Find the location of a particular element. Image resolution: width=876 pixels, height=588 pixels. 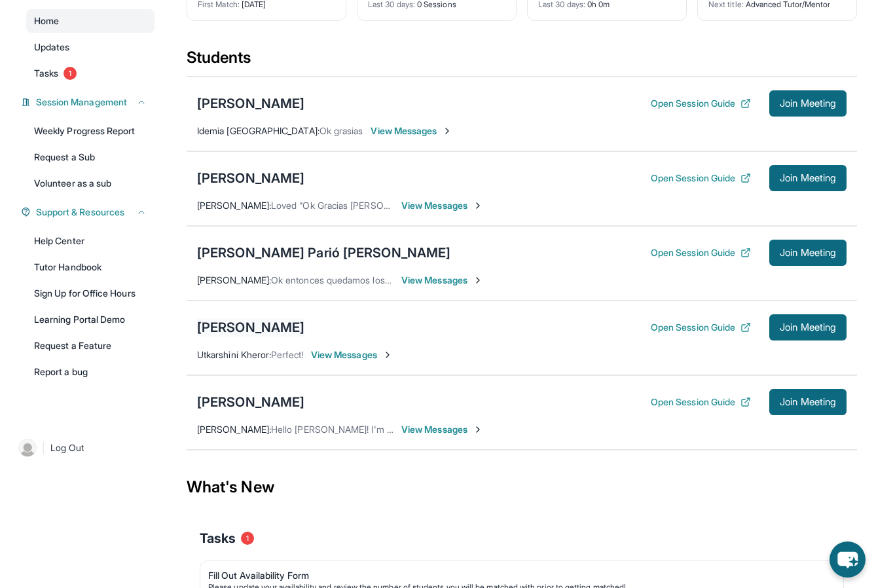

span: Log Out is located at coordinates (67, 447).